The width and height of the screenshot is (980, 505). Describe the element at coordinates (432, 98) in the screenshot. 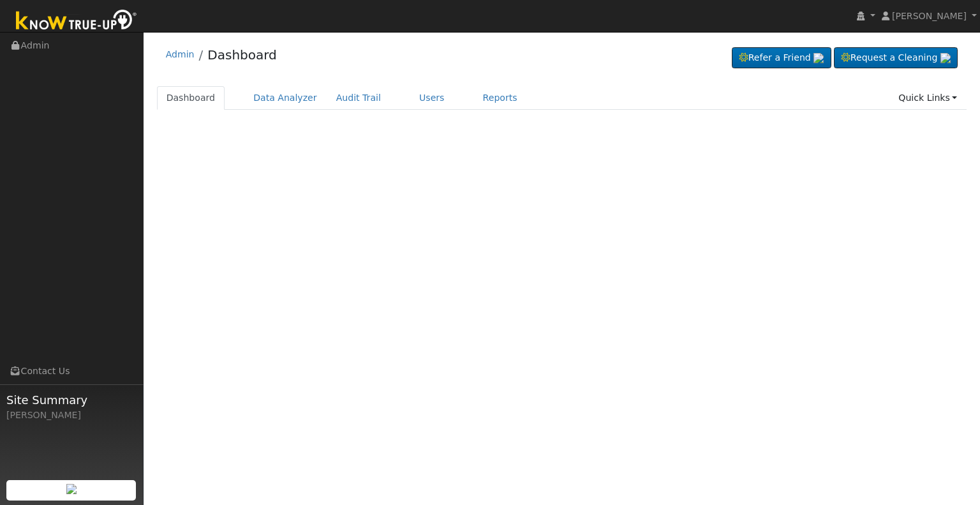

I see `a: Users` at that location.